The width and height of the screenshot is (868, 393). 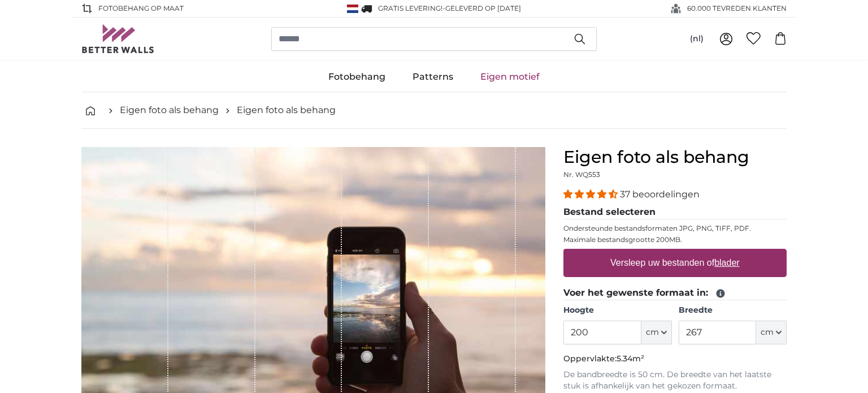 I want to click on p: Oppervlakte:, so click(x=675, y=359).